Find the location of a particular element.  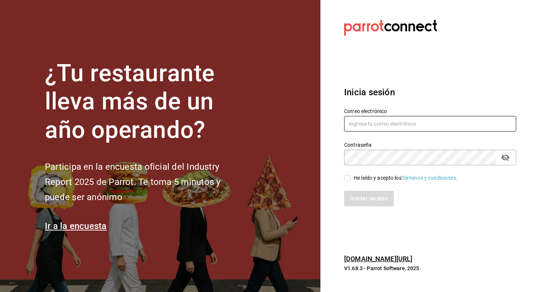

h1: ¿Tu restaurante lleva más de un año operando? is located at coordinates (145, 102).